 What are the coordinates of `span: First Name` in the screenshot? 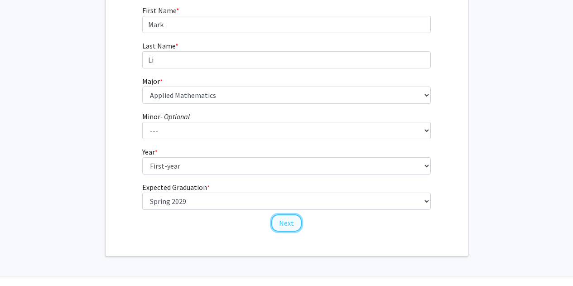 It's located at (159, 10).